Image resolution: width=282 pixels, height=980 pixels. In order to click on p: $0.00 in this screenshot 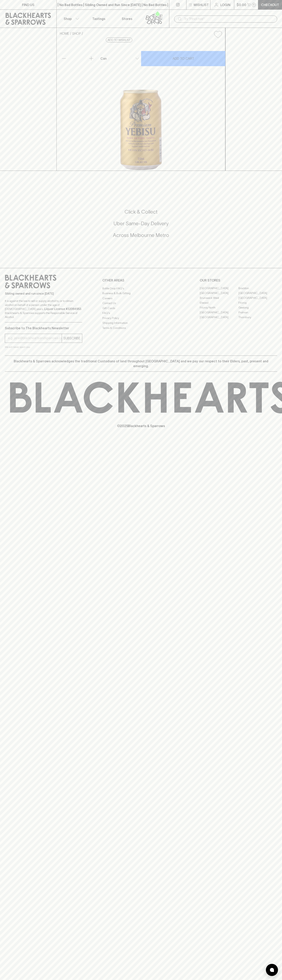, I will do `click(241, 5)`.